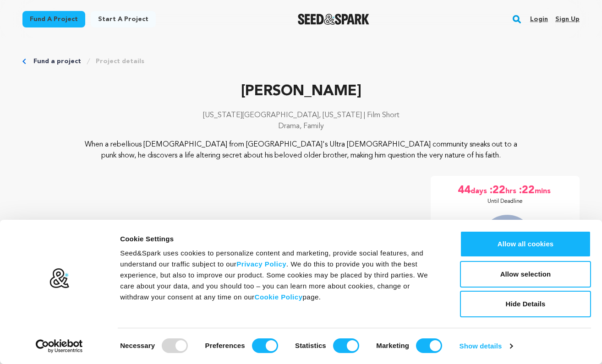 Image resolution: width=602 pixels, height=364 pixels. What do you see at coordinates (120, 335) in the screenshot?
I see `legend: Consent Selection` at bounding box center [120, 335].